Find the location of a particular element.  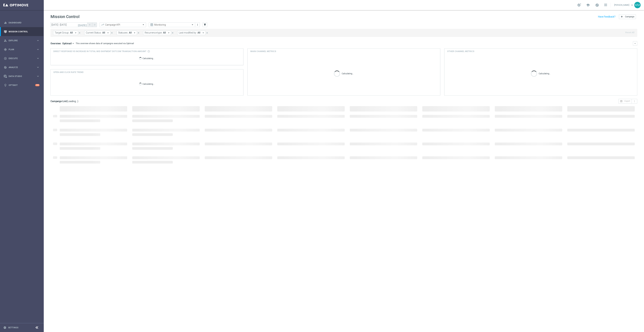

button: person_search Explore keyboard_arrow_right is located at coordinates (22, 41).